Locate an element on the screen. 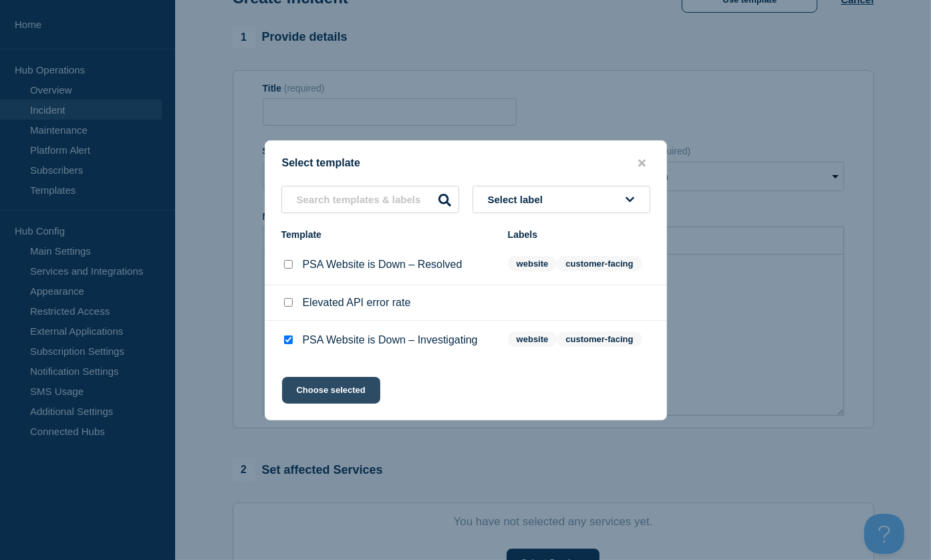 This screenshot has height=560, width=931. button: close button is located at coordinates (642, 163).